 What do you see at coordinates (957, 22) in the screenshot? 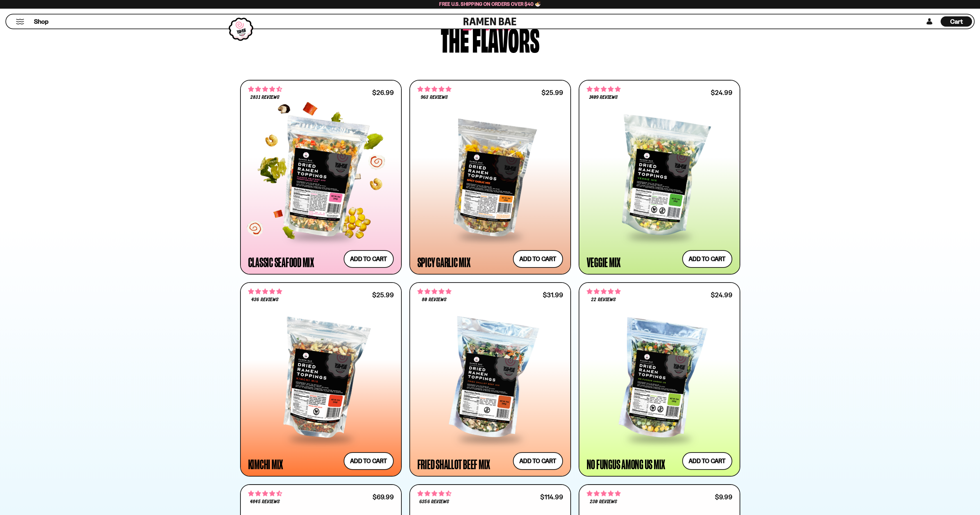
I see `div: Cart` at bounding box center [957, 22].